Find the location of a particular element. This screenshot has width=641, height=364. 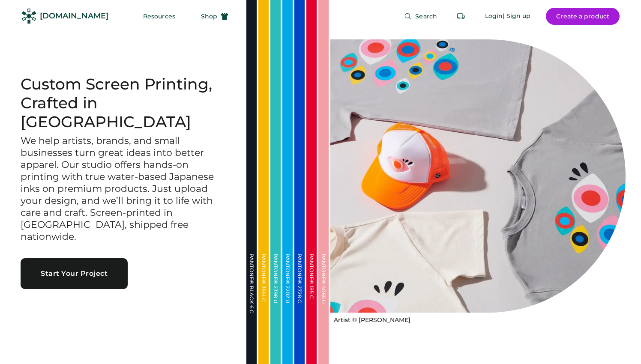

div: PANTONE® 3514 C is located at coordinates (263, 296).